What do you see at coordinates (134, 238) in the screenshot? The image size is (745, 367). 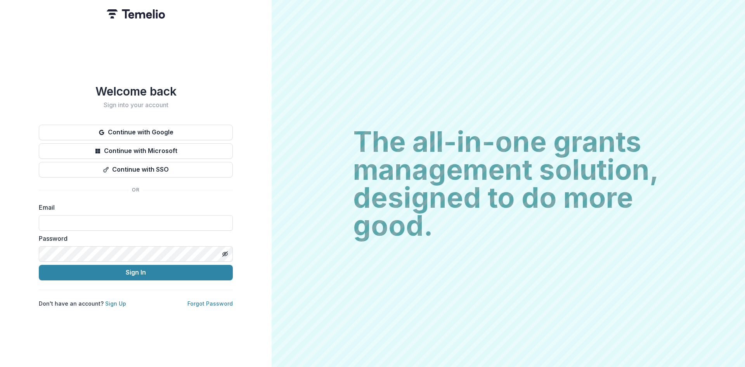 I see `label: Password` at bounding box center [134, 238].